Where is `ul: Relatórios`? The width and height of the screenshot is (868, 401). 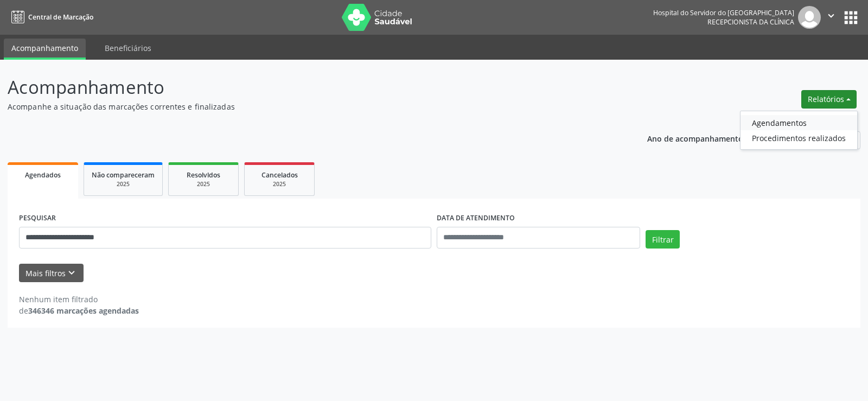
ul: Relatórios is located at coordinates (799, 130).